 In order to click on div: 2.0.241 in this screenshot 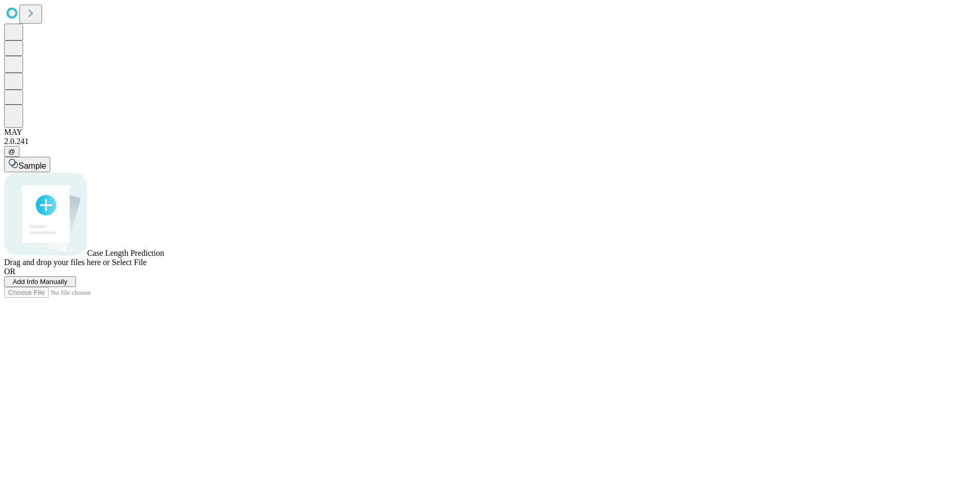, I will do `click(490, 141)`.